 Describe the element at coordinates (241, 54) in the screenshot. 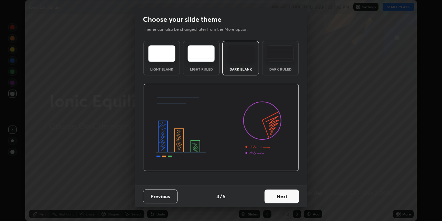

I see `img: darkTheme.f0cc69e5.svg` at that location.